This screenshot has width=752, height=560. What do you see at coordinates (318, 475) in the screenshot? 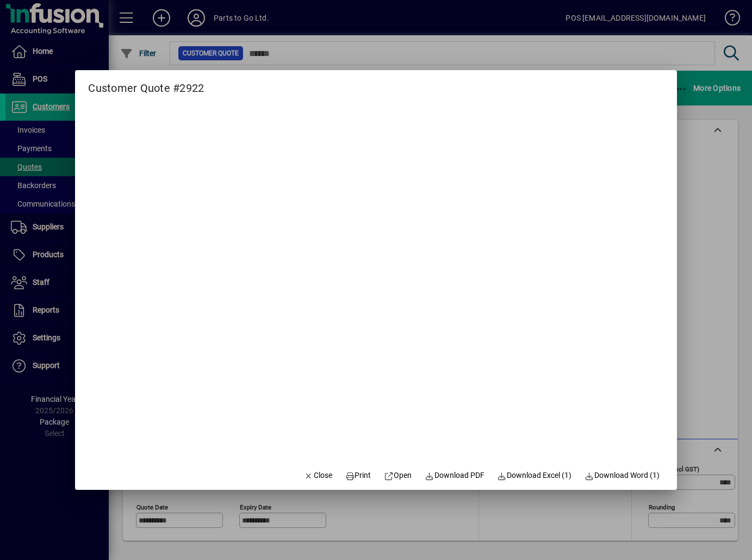
I see `span: Close` at bounding box center [318, 475].